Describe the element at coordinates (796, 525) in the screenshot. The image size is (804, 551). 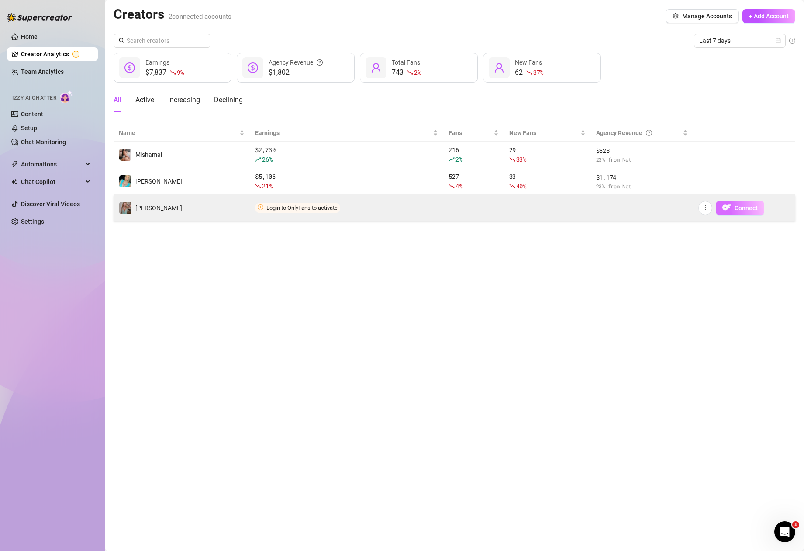
I see `span: 1` at that location.